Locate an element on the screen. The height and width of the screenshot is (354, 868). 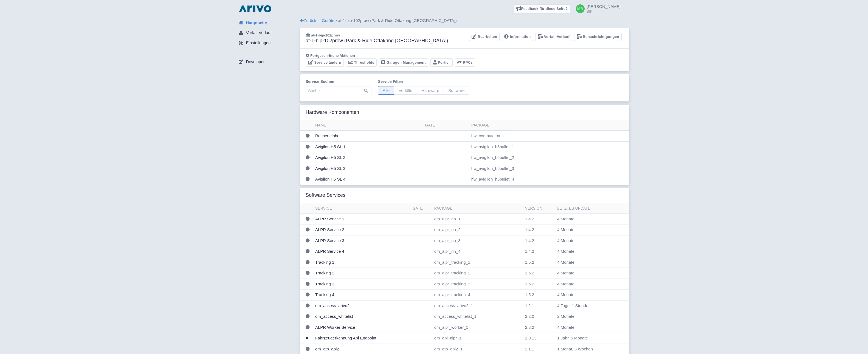
td: Recheneinheit is located at coordinates (368, 136).